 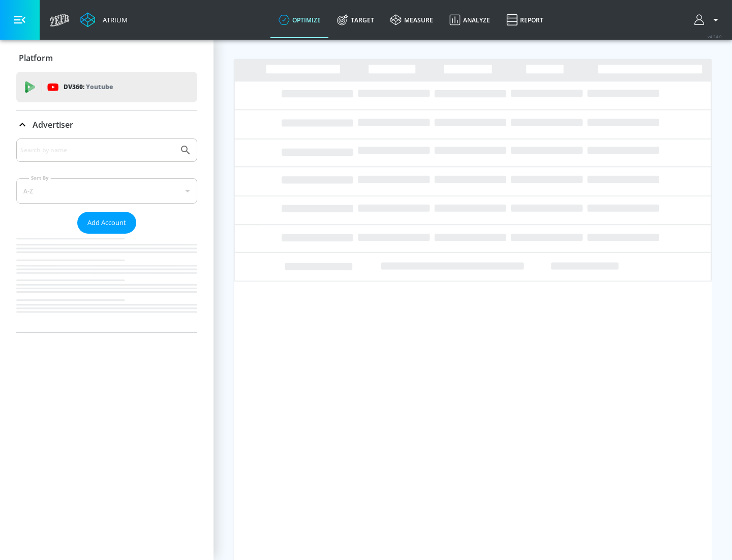 What do you see at coordinates (88, 87) in the screenshot?
I see `p: DV360:` at bounding box center [88, 87].